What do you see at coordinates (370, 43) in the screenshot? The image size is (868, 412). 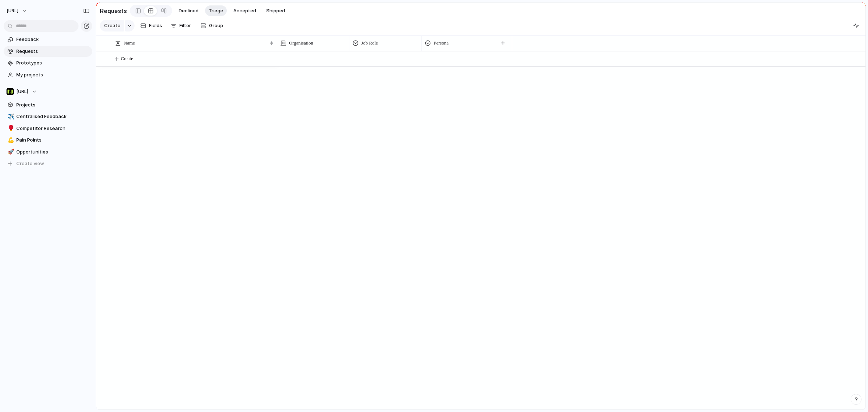 I see `span: Job Role` at bounding box center [370, 43].